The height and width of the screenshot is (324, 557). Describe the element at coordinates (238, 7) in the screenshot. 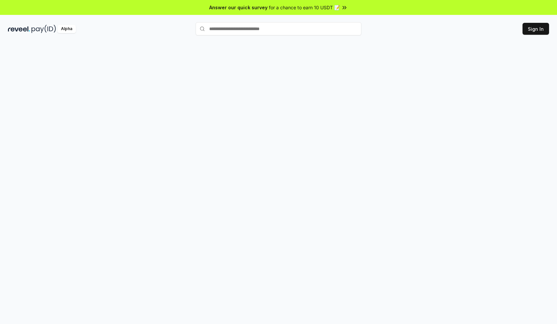

I see `span: Answer our quick survey` at that location.